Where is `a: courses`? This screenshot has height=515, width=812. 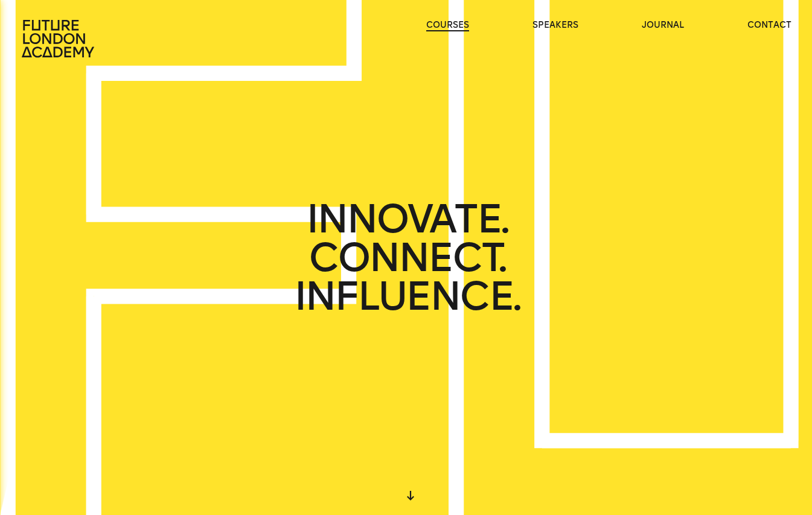
a: courses is located at coordinates (447, 26).